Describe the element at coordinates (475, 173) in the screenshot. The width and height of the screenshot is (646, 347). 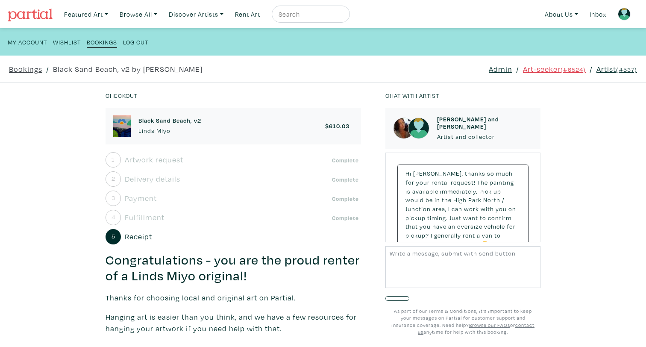
I see `span: thanks` at that location.